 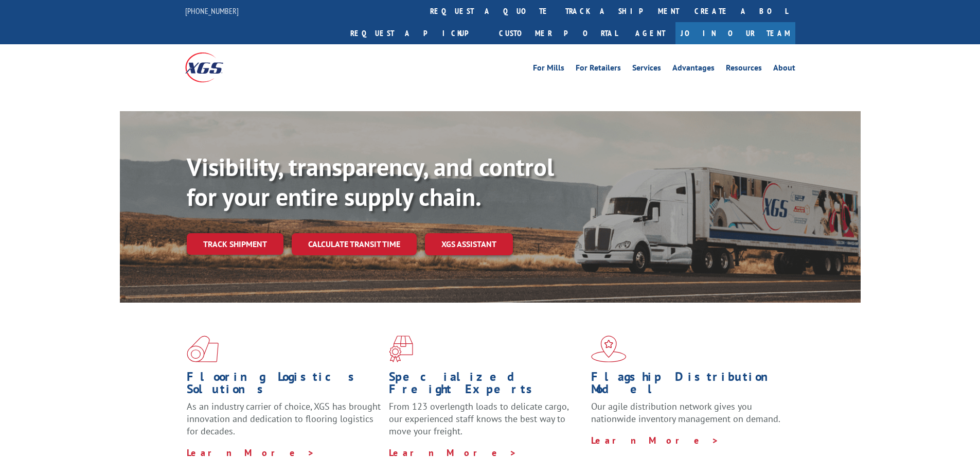 What do you see at coordinates (744, 70) in the screenshot?
I see `a: Resources` at bounding box center [744, 70].